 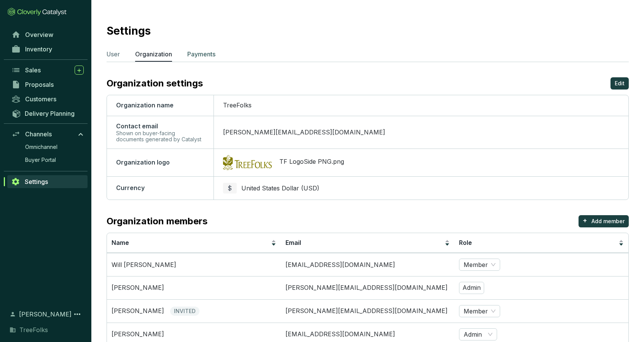 I want to click on td: tucker@treefolks.org, so click(x=368, y=311).